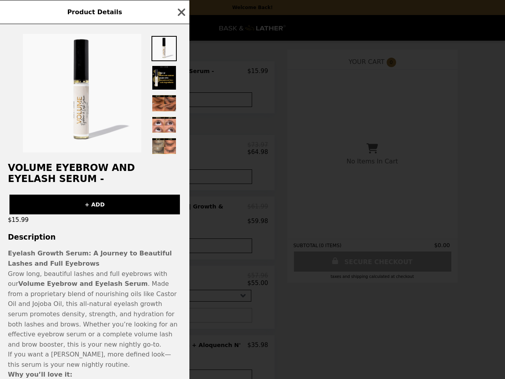 The height and width of the screenshot is (379, 505). I want to click on strong: Why you’ll love it:, so click(40, 374).